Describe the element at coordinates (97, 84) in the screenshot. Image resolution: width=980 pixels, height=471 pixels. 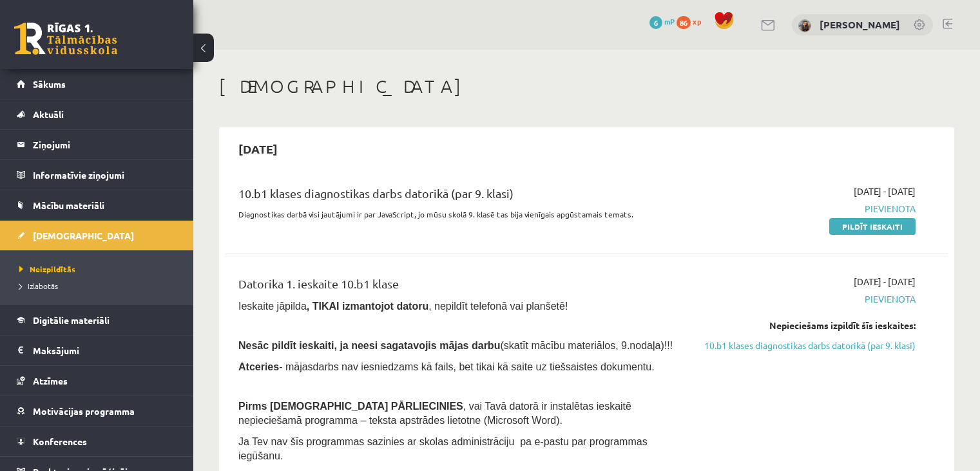
I see `a: Sākums` at that location.